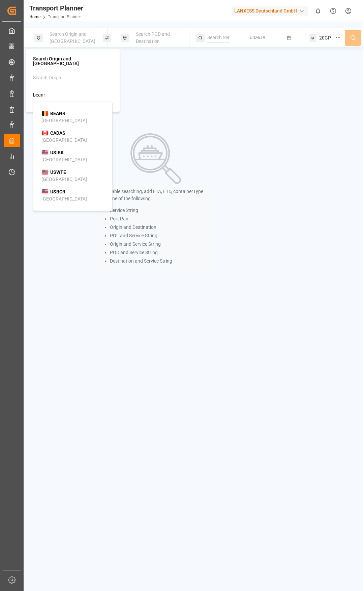  Describe the element at coordinates (160, 244) in the screenshot. I see `li: Origin and Service String` at that location.